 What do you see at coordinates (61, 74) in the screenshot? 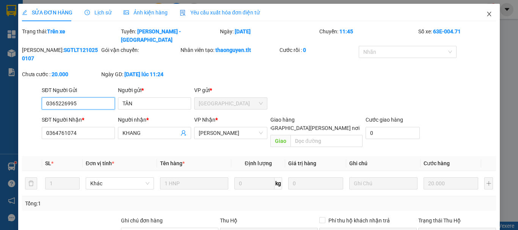
I see `div: Chưa cước :` at bounding box center [61, 74].